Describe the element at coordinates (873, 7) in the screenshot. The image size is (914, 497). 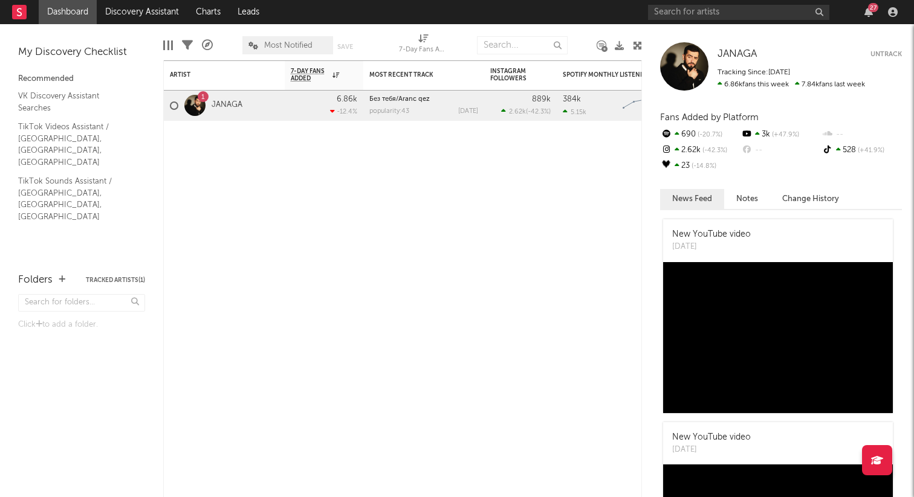
I see `div: 27` at that location.